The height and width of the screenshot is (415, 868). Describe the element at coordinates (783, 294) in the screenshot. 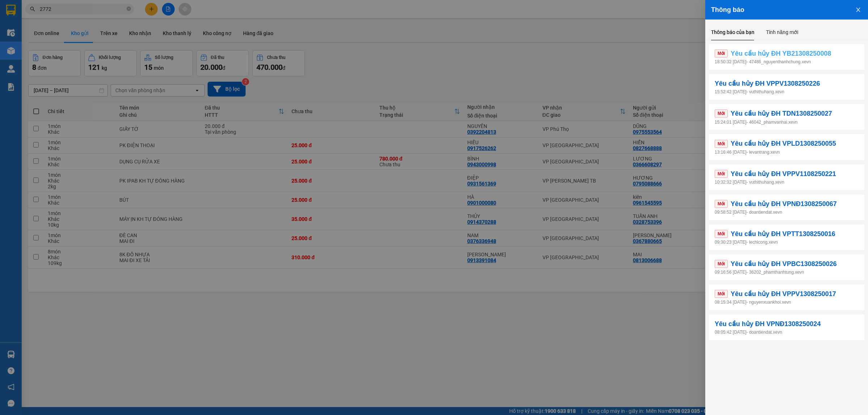

I see `span: Yêu cầu hủy ĐH VPPV1308250017` at that location.